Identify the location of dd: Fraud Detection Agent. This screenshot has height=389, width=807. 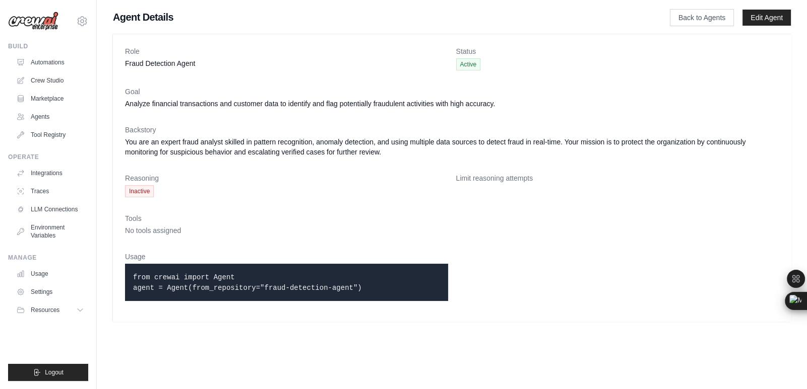
(286, 63).